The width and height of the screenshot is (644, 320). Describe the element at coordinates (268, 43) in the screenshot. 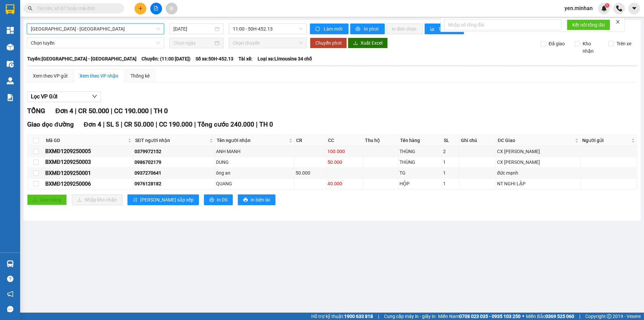

I see `span: Chọn chuyến` at that location.